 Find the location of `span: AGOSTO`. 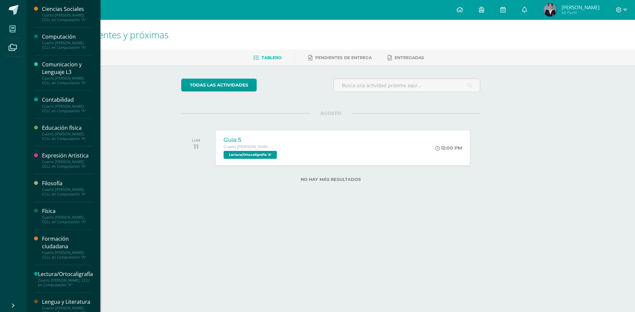

span: AGOSTO is located at coordinates (331, 113).